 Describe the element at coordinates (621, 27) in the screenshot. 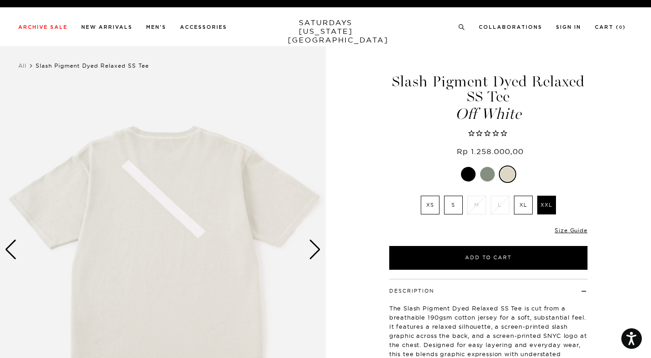

I see `small: 0` at that location.